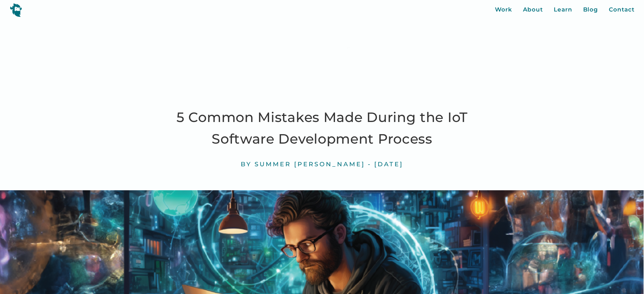  Describe the element at coordinates (563, 10) in the screenshot. I see `a: Learn` at that location.